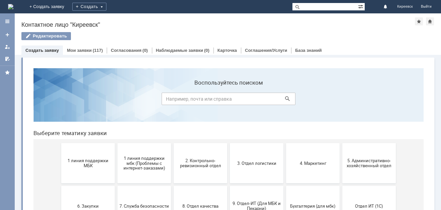 The width and height of the screenshot is (441, 210). Describe the element at coordinates (116, 143) in the screenshot. I see `button: 7. Служба безопасности` at that location.